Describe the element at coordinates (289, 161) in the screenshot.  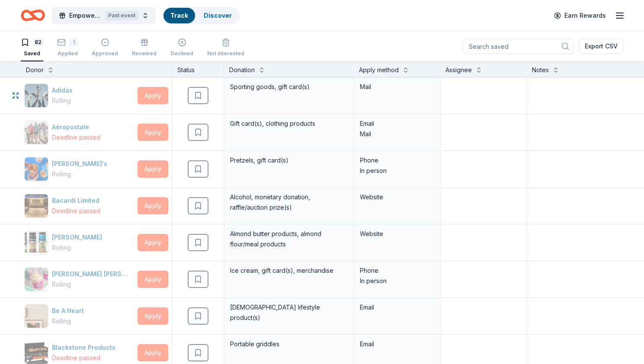
I see `div: Pretzels, gift card(s)` at that location.